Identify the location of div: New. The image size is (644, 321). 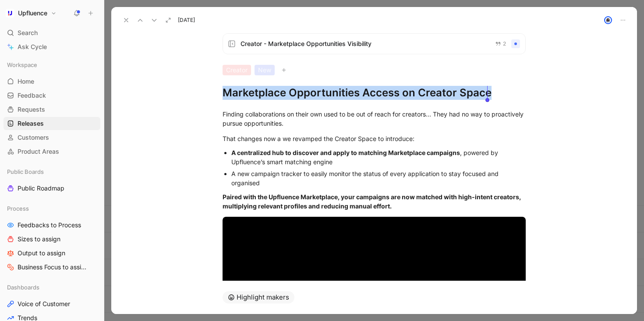
(265, 70).